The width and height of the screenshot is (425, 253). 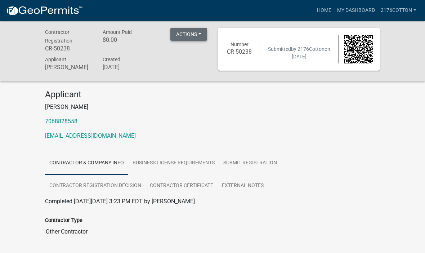 What do you see at coordinates (95, 186) in the screenshot?
I see `a: Contractor Registration Decision` at bounding box center [95, 186].